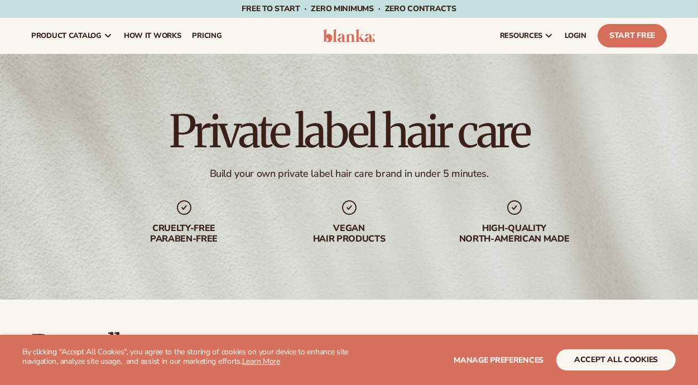  Describe the element at coordinates (526, 36) in the screenshot. I see `a: resources` at that location.